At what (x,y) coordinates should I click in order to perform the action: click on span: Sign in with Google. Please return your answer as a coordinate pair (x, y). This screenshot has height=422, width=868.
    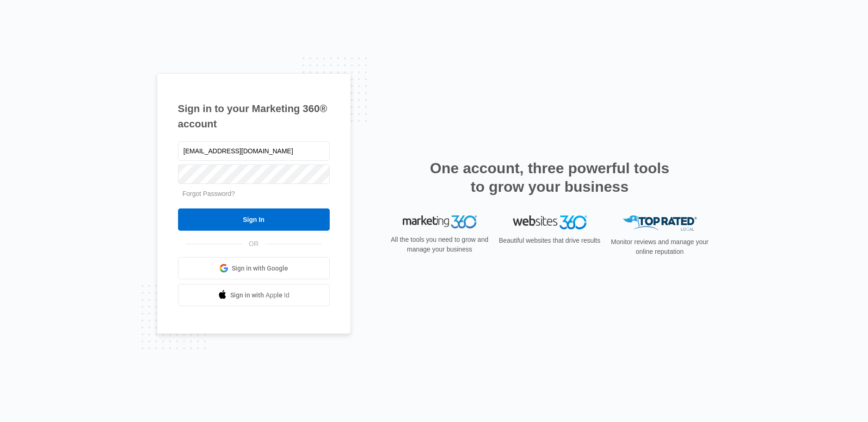
    Looking at the image, I should click on (260, 268).